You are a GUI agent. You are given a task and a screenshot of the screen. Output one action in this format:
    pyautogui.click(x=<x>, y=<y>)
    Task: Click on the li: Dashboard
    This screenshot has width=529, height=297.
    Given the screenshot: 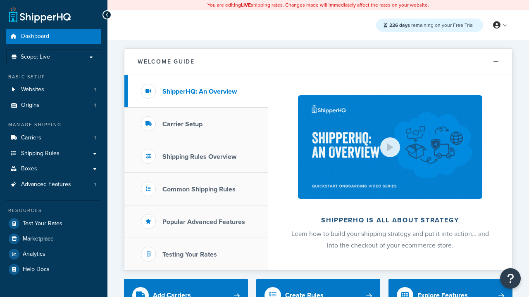 What is the action you would take?
    pyautogui.click(x=54, y=36)
    